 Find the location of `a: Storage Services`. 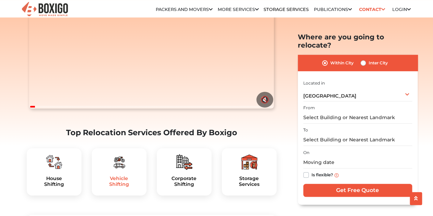

a: Storage Services is located at coordinates (286, 9).